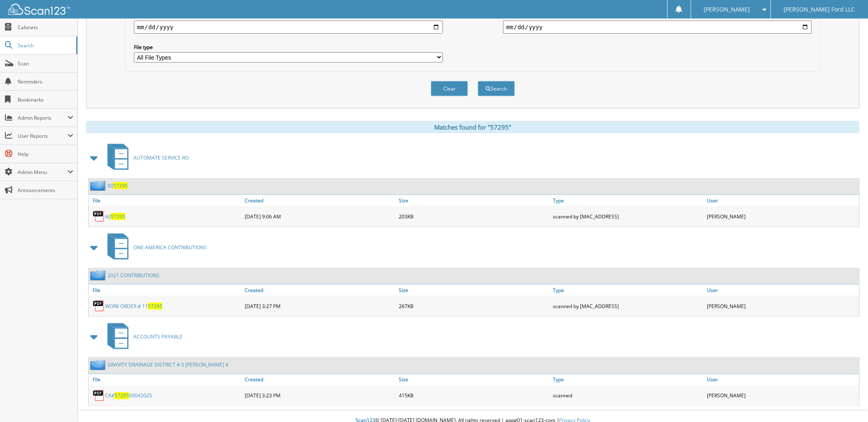  What do you see at coordinates (449, 89) in the screenshot?
I see `button: Clear` at bounding box center [449, 89].